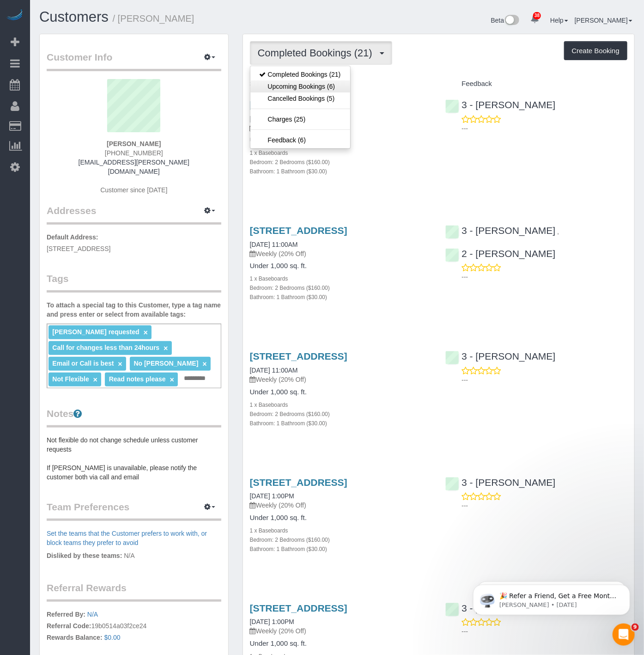 This screenshot has height=655, width=644. Describe the element at coordinates (28, 35) in the screenshot. I see `img: Profile image for Ellie` at that location.